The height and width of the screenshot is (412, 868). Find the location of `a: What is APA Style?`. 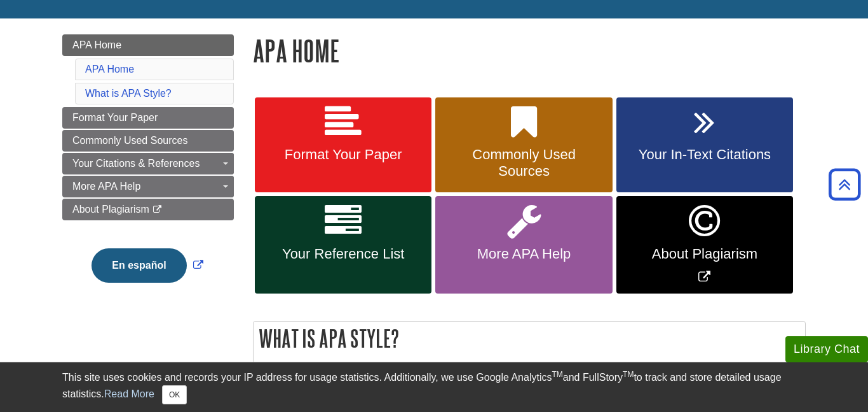

a: What is APA Style? is located at coordinates (128, 93).